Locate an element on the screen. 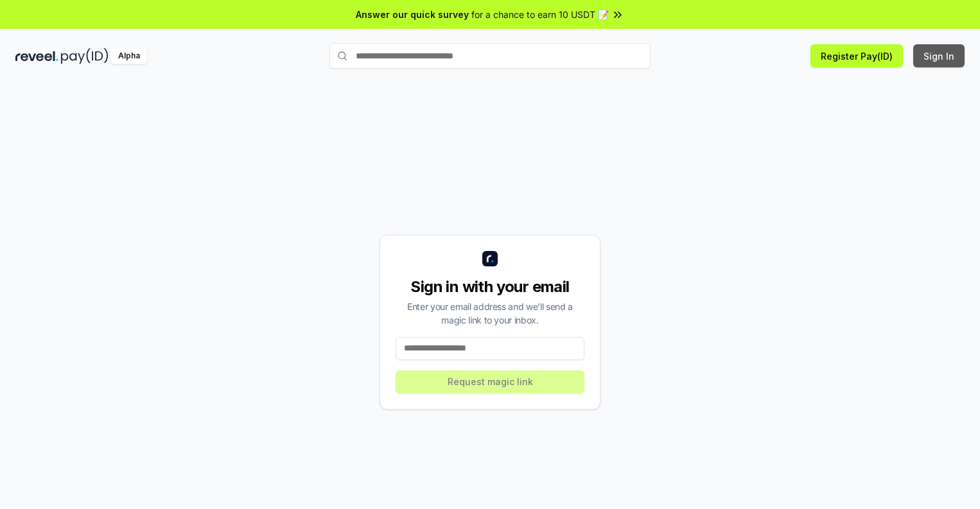 This screenshot has width=980, height=509. span: Answer our quick survey is located at coordinates (413, 14).